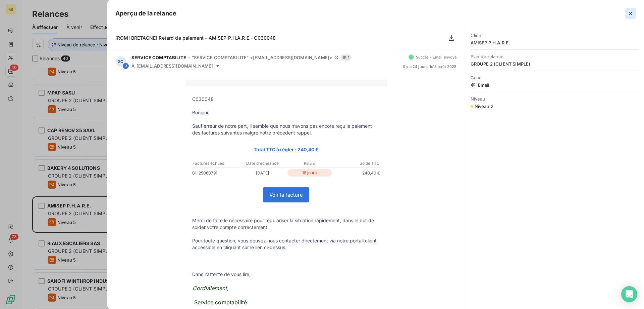 Image resolution: width=644 pixels, height=309 pixels. I want to click on p: Bonjour,, so click(286, 113).